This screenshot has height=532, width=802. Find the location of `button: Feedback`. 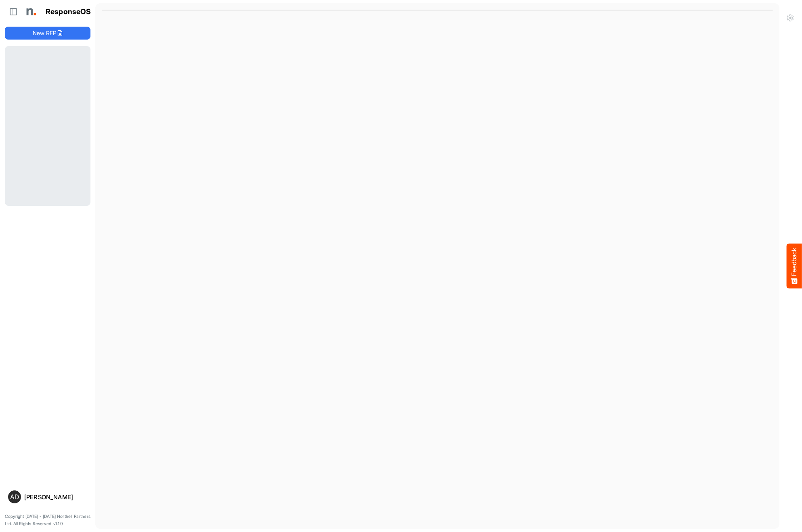

button: Feedback is located at coordinates (794, 266).